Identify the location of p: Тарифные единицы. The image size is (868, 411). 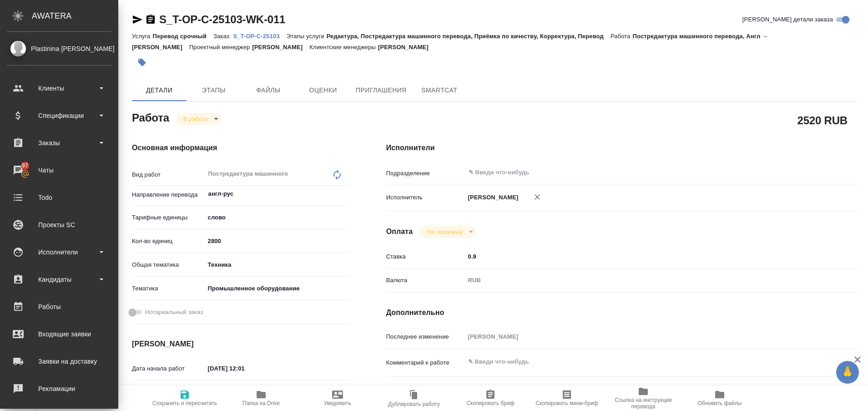
(169, 218).